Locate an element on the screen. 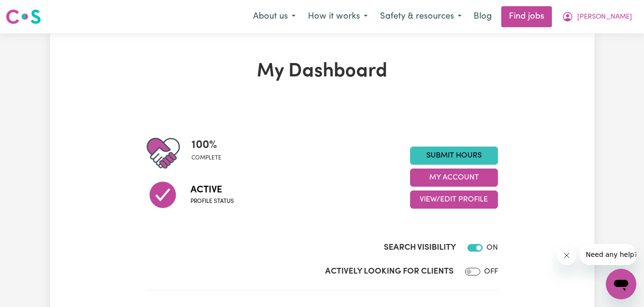 Image resolution: width=644 pixels, height=307 pixels. span: Need any help? is located at coordinates (32, 11).